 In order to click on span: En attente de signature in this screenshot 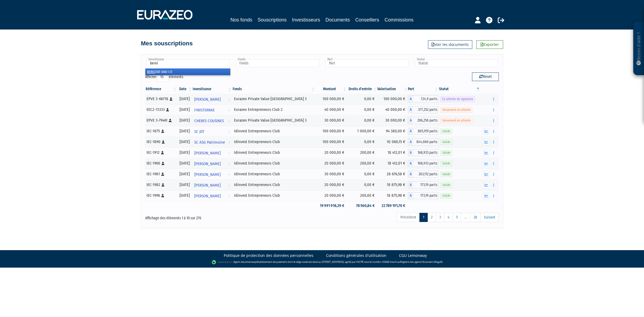, I will do `click(457, 99)`.